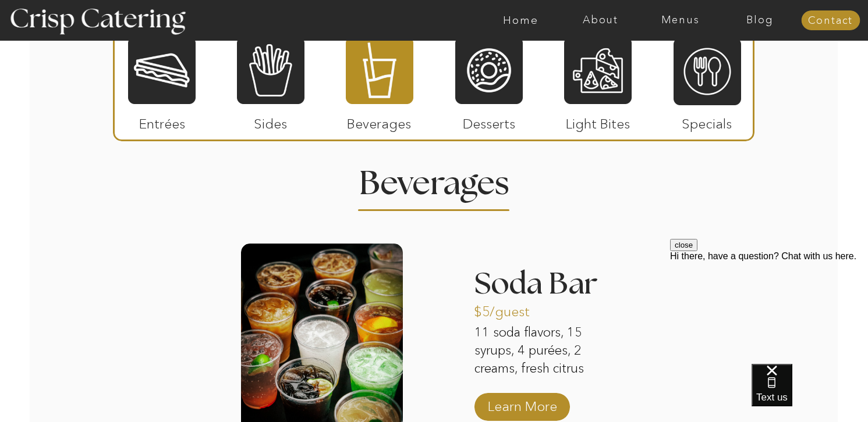 This screenshot has width=868, height=422. Describe the element at coordinates (680, 20) in the screenshot. I see `a: Menus` at that location.